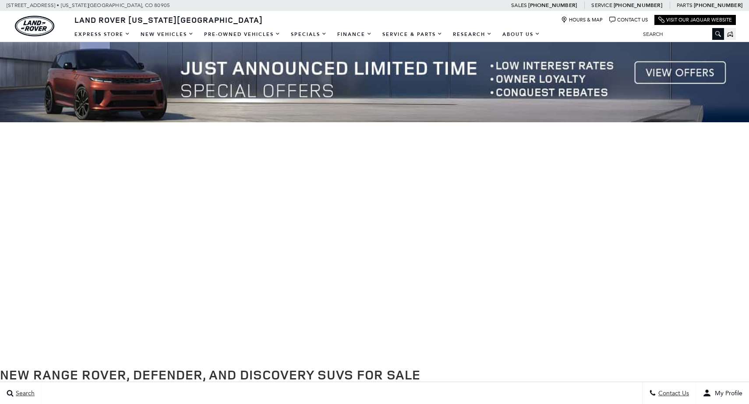 The image size is (749, 404). I want to click on a: Visit Our Jaguar Website, so click(695, 20).